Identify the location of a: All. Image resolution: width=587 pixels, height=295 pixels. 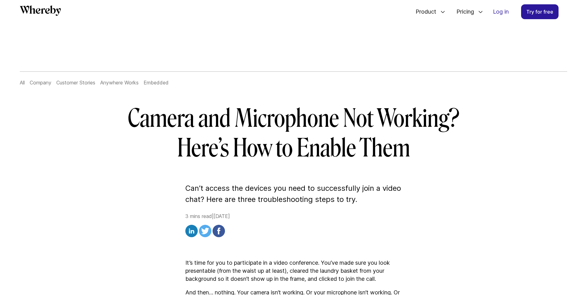
(22, 83).